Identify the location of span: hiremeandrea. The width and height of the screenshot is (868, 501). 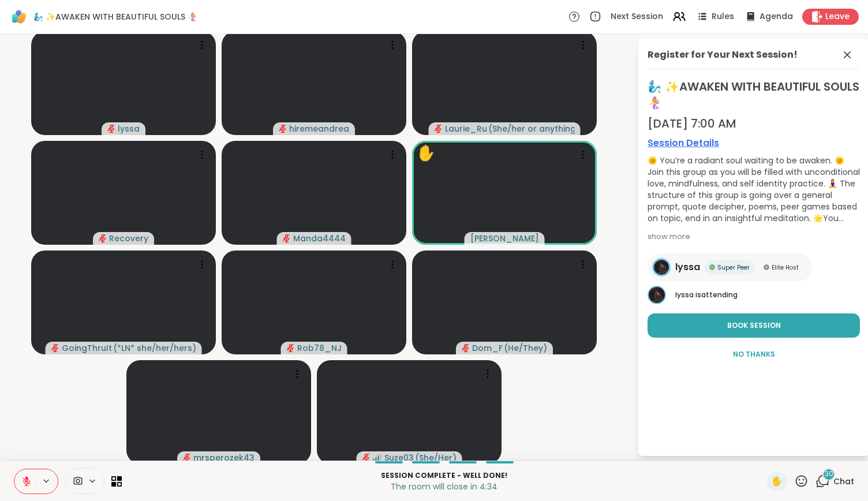
(320, 129).